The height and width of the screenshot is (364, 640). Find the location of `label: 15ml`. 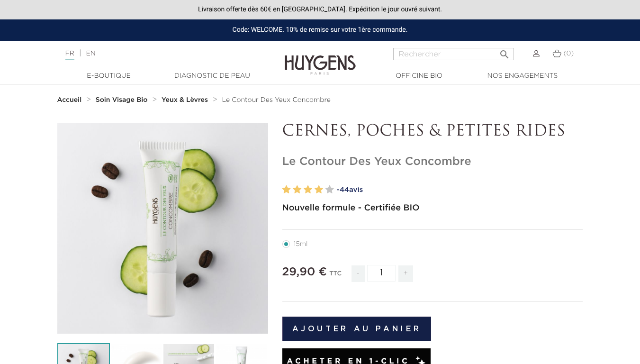

label: 15ml is located at coordinates (301, 244).